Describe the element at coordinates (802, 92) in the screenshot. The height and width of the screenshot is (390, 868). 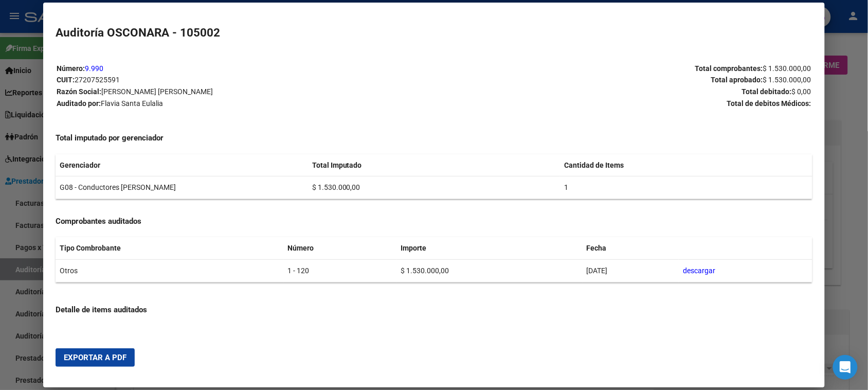
I see `span: $ 0,00` at that location.